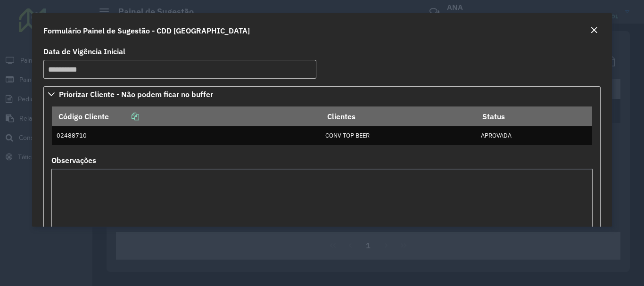  What do you see at coordinates (398, 116) in the screenshot?
I see `th: Clientes` at bounding box center [398, 116].